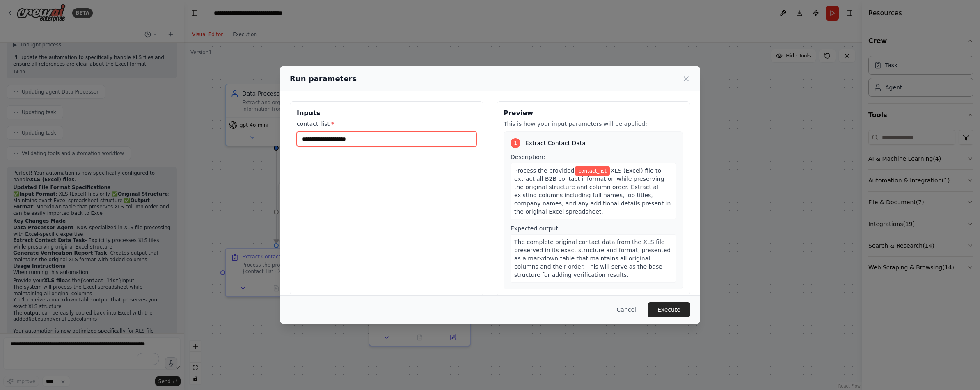 This screenshot has width=980, height=390. What do you see at coordinates (386, 124) in the screenshot?
I see `label: contact_list` at bounding box center [386, 124].